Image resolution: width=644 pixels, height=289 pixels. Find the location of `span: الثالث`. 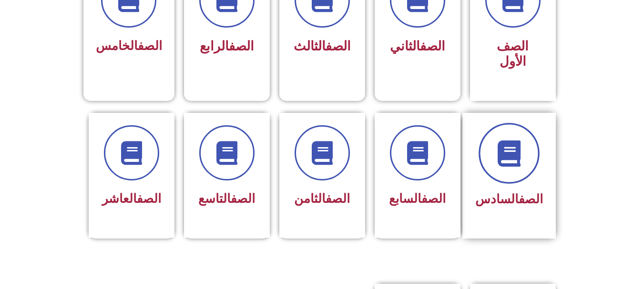

span: الثالث is located at coordinates (322, 47).